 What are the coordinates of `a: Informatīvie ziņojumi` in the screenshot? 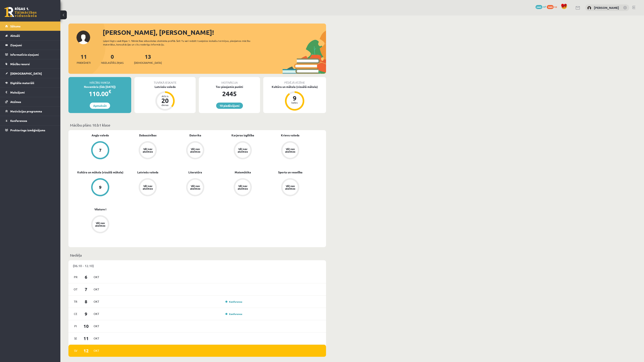 It's located at (30, 55).